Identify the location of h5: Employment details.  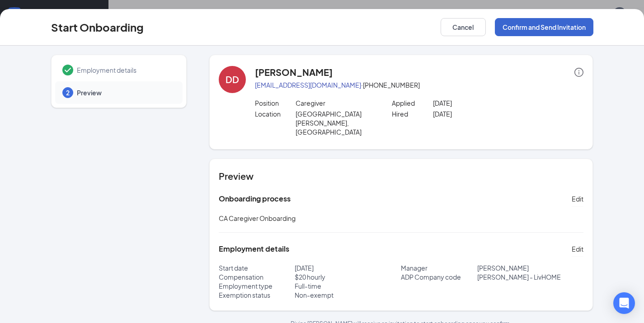
(254, 249).